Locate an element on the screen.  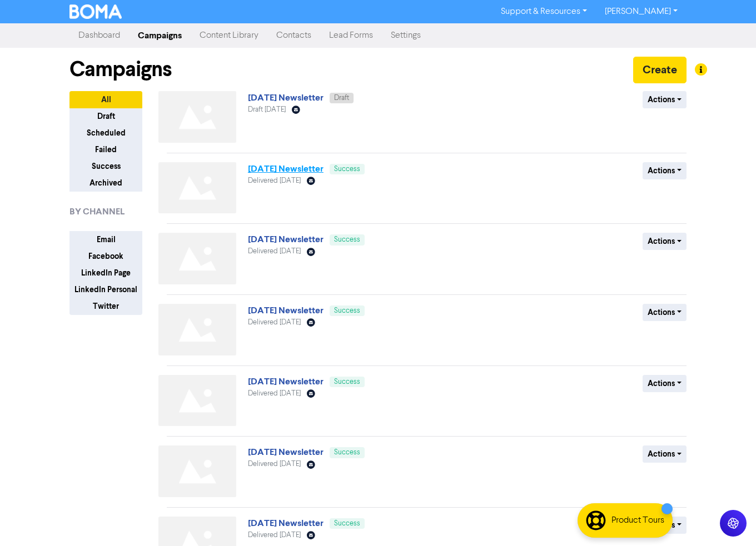
button: LinkedIn Page is located at coordinates (106, 273).